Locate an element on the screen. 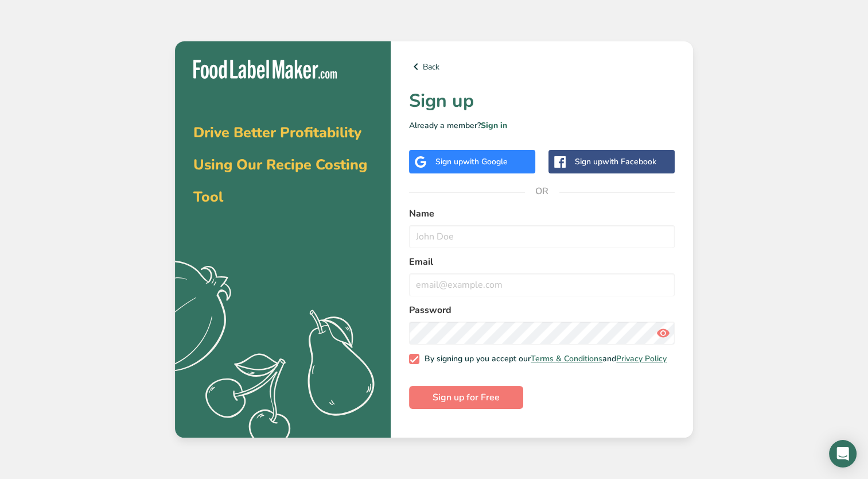  img: Food Label Maker is located at coordinates (265, 69).